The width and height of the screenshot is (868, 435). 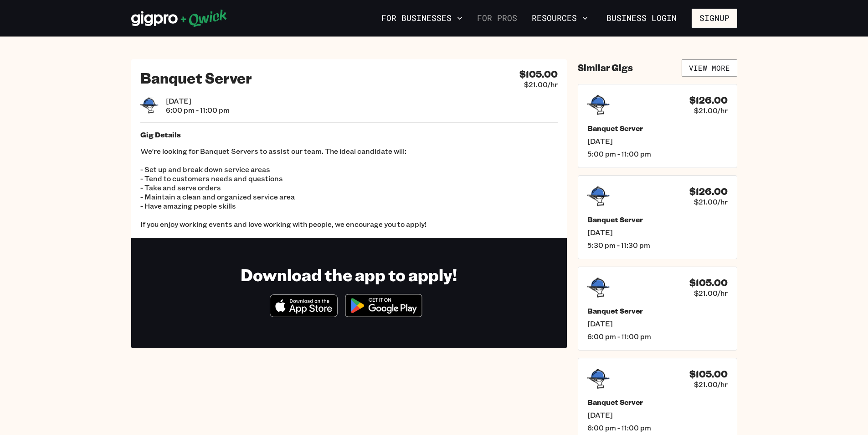 I want to click on img: Get it on Google Play, so click(x=384, y=305).